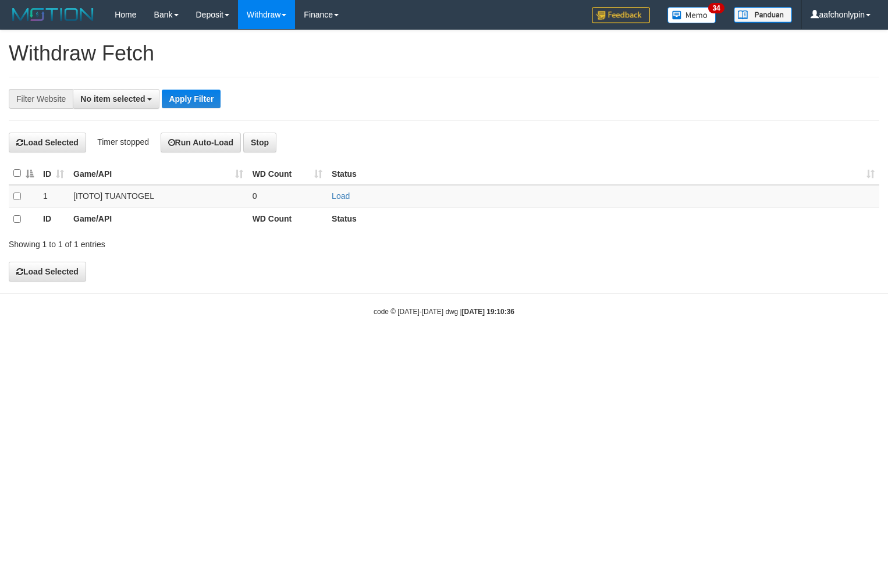 Image resolution: width=888 pixels, height=588 pixels. I want to click on th: Status, so click(603, 219).